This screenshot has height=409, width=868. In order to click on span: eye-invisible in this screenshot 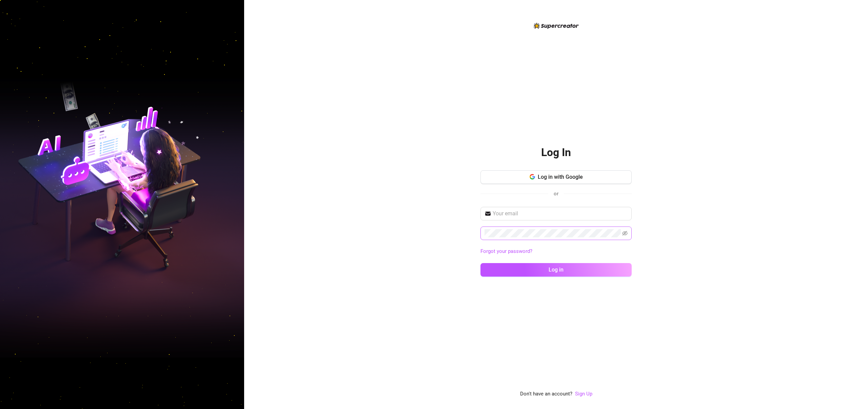, I will do `click(625, 234)`.